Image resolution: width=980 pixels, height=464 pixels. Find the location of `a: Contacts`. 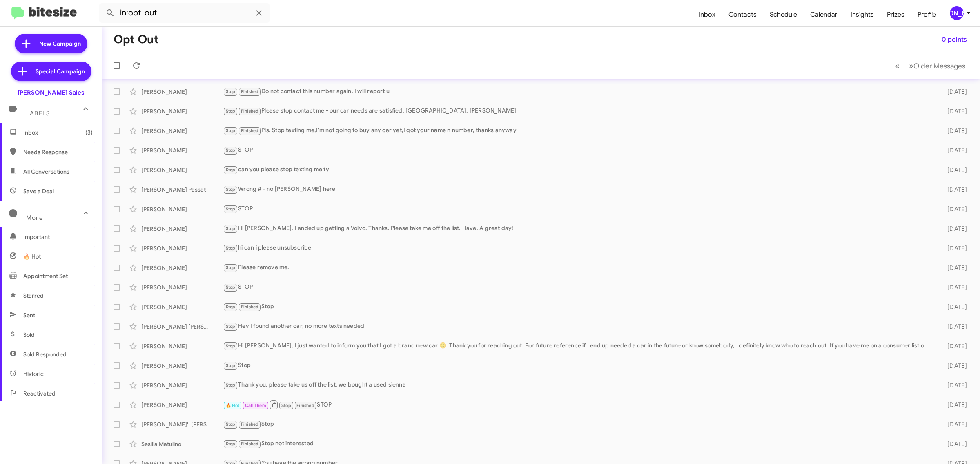

a: Contacts is located at coordinates (742, 14).